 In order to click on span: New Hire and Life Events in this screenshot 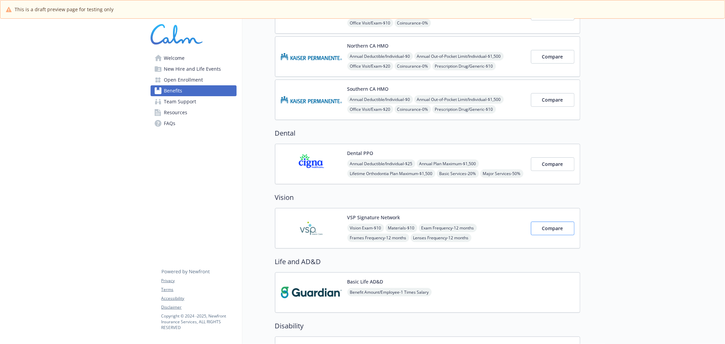, I will do `click(193, 69)`.